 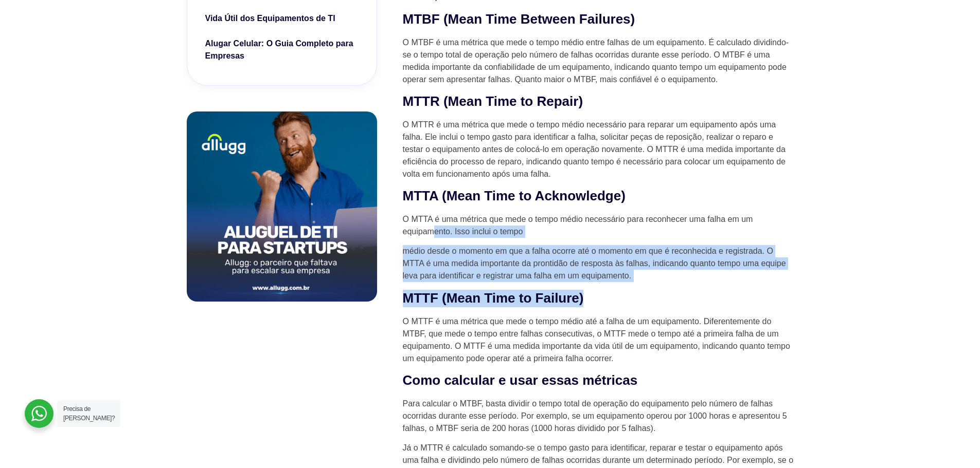 I want to click on img: aluguel de notebook para startups, so click(x=282, y=207).